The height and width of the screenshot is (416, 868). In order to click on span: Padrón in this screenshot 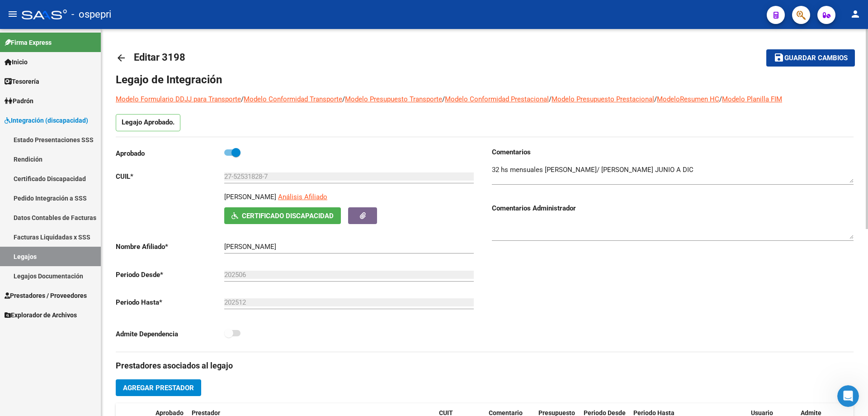, I will do `click(19, 101)`.